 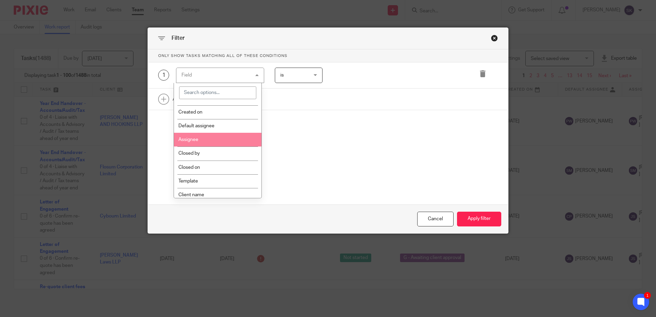 What do you see at coordinates (217, 93) in the screenshot?
I see `input: Search options...` at bounding box center [217, 93].